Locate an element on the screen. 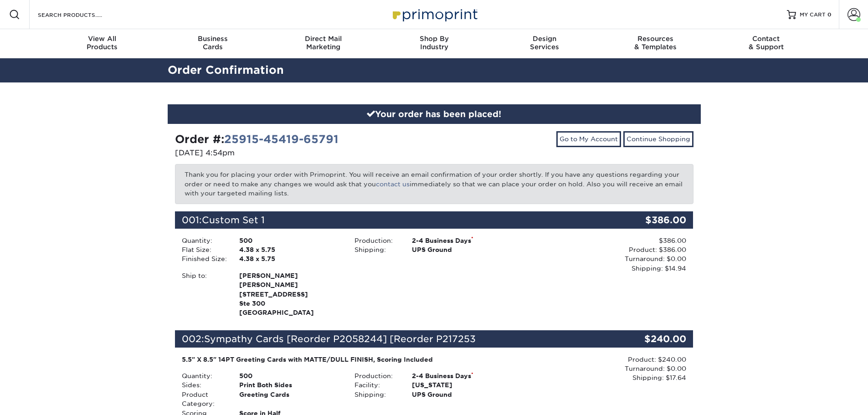  p: Thank you for placing your order with Primoprint. You will receive an email confirmation of your ... is located at coordinates (434, 183).